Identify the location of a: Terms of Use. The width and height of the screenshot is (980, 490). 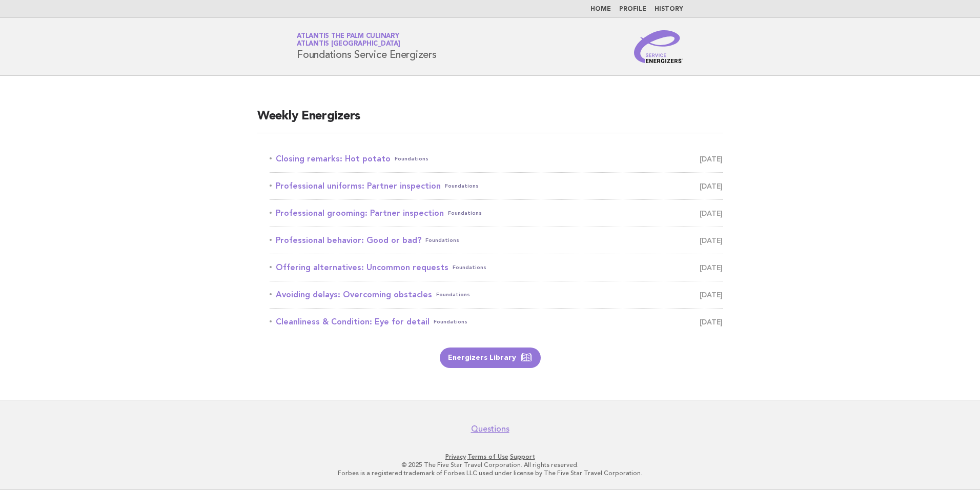
(488, 457).